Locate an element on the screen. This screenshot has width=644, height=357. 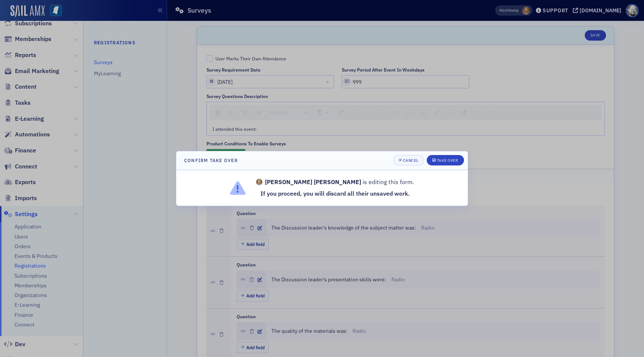
span: Ellen Vaughn is located at coordinates (259, 183).